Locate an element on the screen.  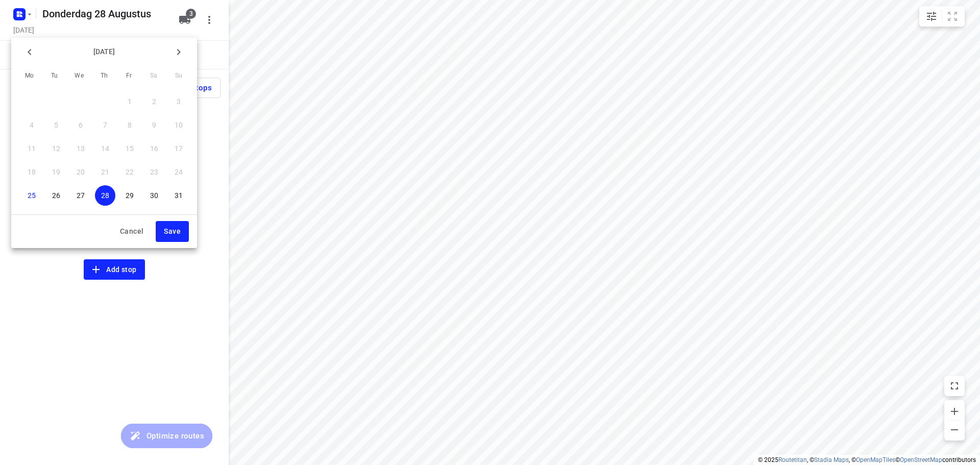
button: Save is located at coordinates (172, 231).